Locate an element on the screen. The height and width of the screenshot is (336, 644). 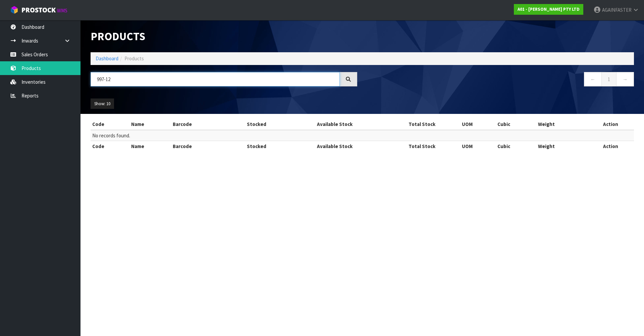
h1: Products is located at coordinates (224, 36).